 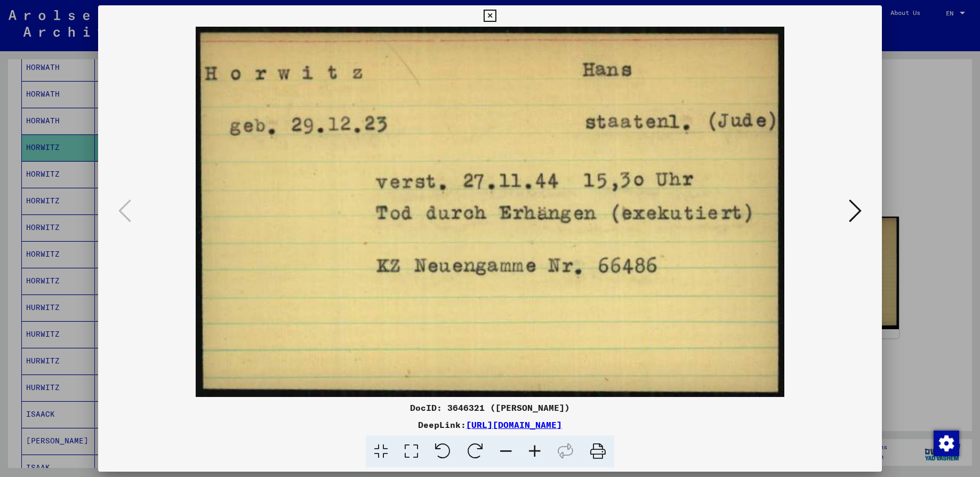 What do you see at coordinates (946, 443) in the screenshot?
I see `img: Change consent` at bounding box center [946, 443].